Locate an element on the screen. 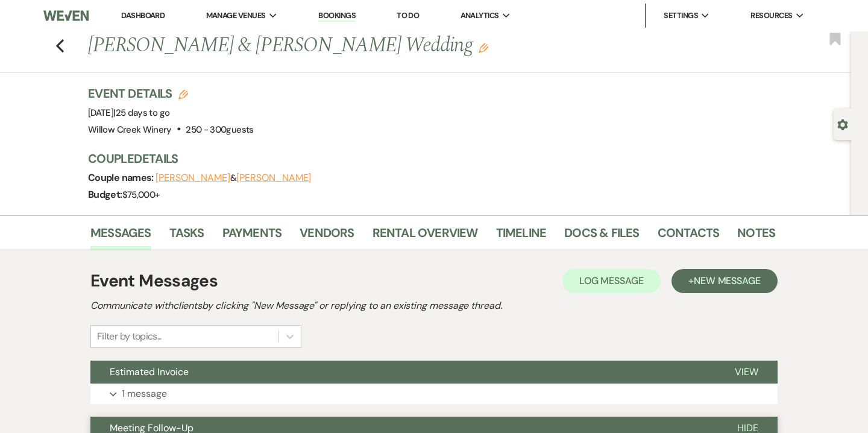 This screenshot has width=868, height=433. a: To Do is located at coordinates (407, 15).